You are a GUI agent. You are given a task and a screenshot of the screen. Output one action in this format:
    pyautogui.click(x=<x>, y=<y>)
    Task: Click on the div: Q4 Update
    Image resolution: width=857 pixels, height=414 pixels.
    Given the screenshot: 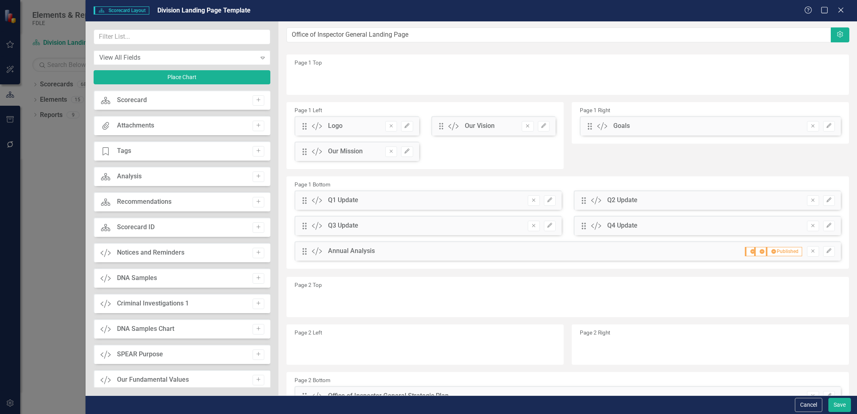 What is the action you would take?
    pyautogui.click(x=622, y=226)
    